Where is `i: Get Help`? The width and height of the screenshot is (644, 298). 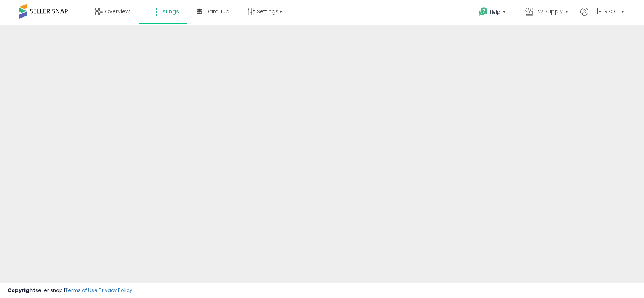 i: Get Help is located at coordinates (483, 11).